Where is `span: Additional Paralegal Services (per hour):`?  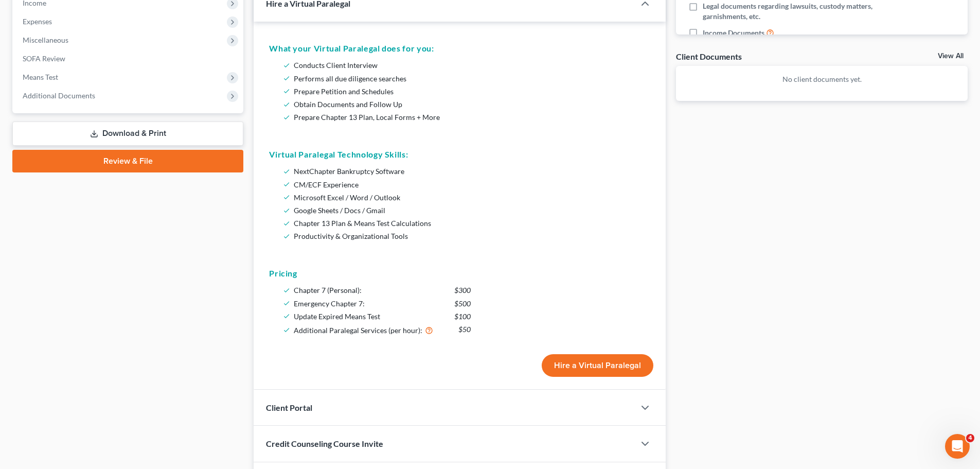 span: Additional Paralegal Services (per hour): is located at coordinates (358, 330).